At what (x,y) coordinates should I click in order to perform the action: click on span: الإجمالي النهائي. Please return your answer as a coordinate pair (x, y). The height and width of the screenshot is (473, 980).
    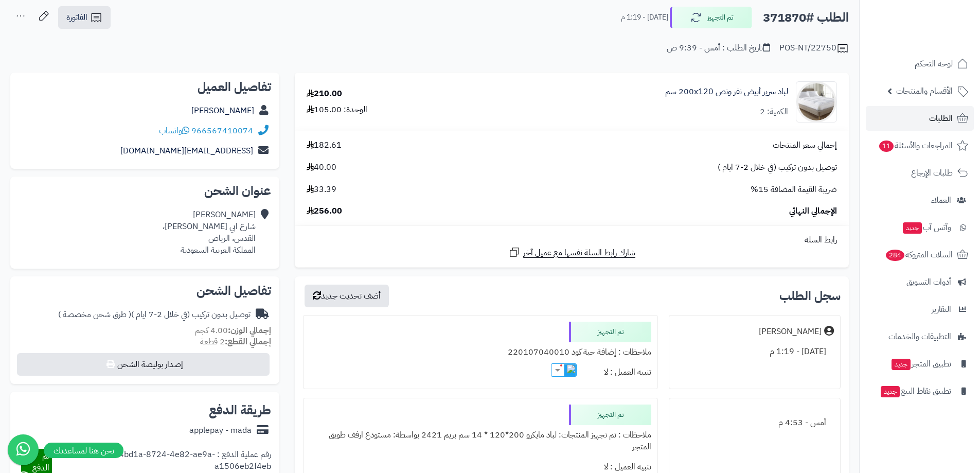
    Looking at the image, I should click on (813, 211).